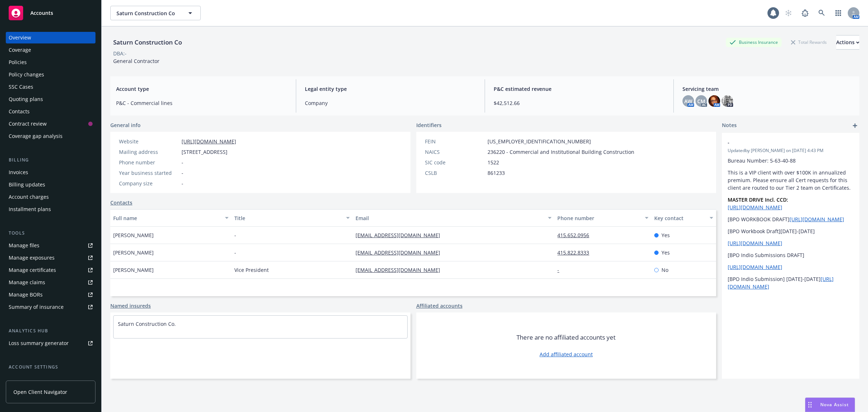 The height and width of the screenshot is (412, 868). Describe the element at coordinates (288, 218) in the screenshot. I see `div: Title` at that location.